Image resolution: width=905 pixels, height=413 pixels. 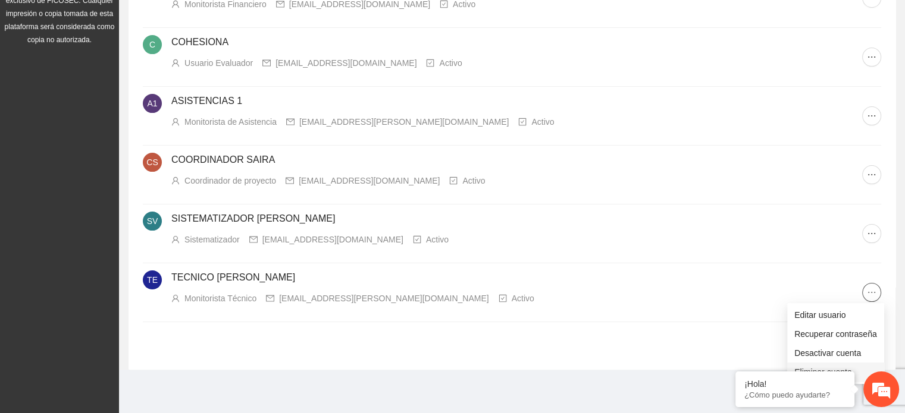 What do you see at coordinates (152, 103) in the screenshot?
I see `span: A1` at bounding box center [152, 103].